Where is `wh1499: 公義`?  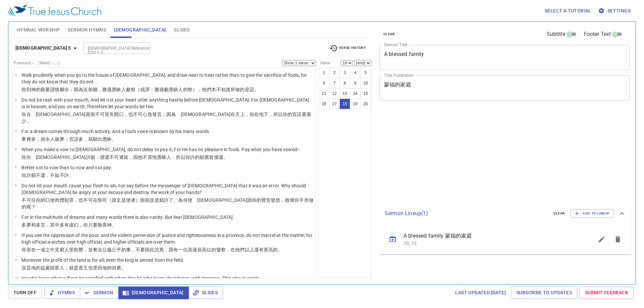 wh1499: 公義 is located at coordinates (192, 250).